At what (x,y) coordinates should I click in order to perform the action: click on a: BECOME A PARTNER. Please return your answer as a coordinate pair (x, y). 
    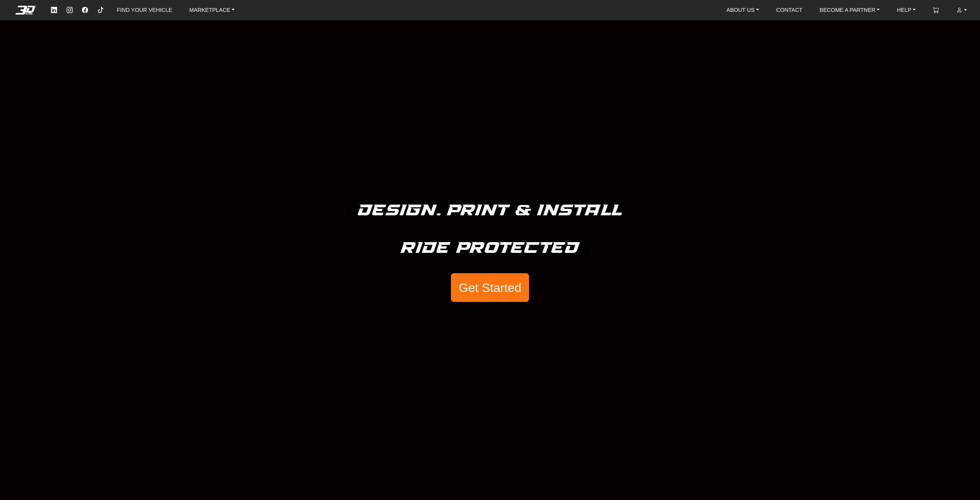
    Looking at the image, I should click on (849, 10).